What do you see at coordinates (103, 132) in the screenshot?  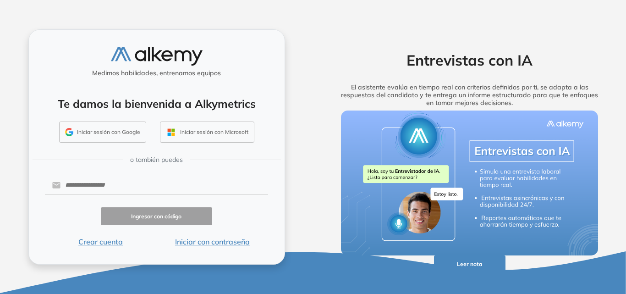 I see `button: Iniciar sesión con Google` at bounding box center [103, 132].